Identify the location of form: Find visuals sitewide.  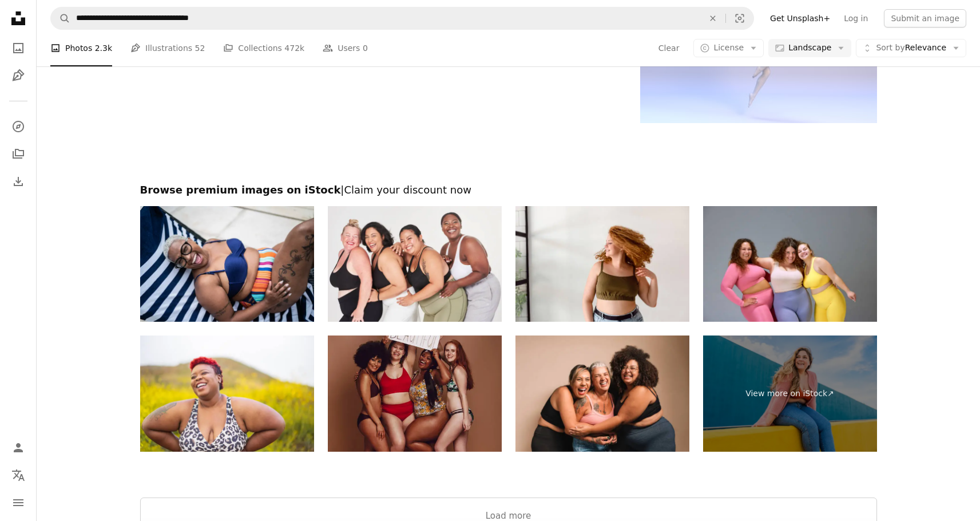
(402, 19).